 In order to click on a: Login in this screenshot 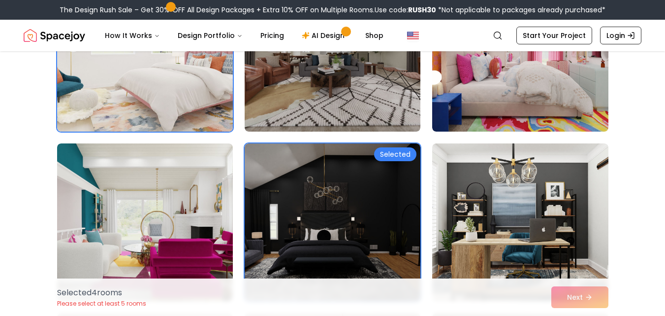, I will do `click(621, 35)`.